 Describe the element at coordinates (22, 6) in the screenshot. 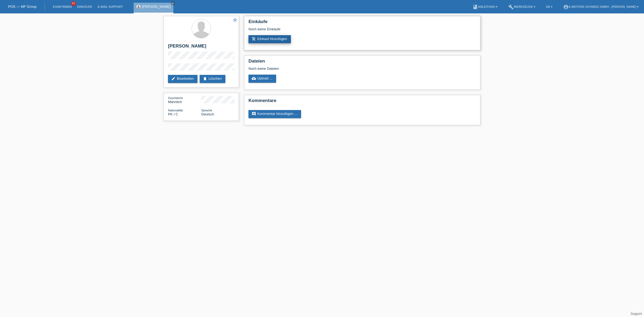

I see `a: POS — MF Group` at that location.